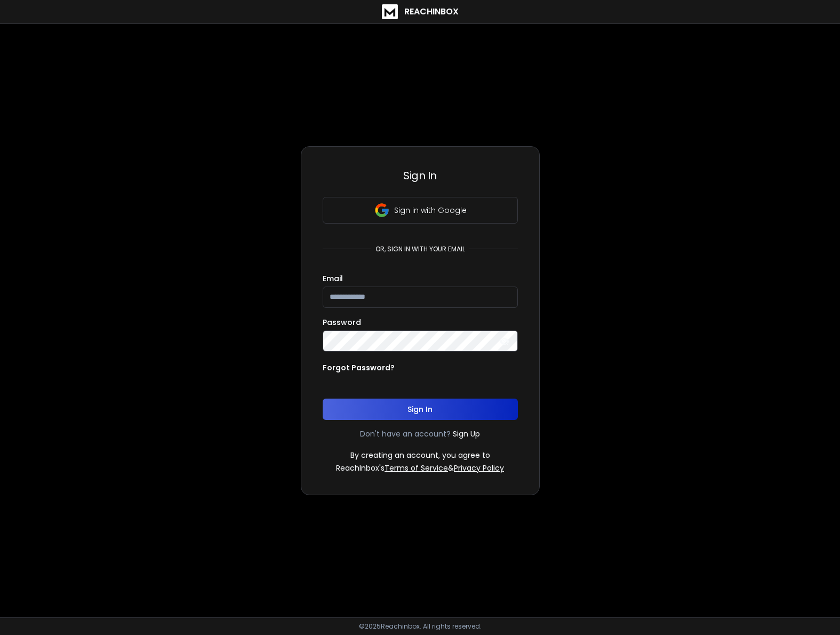  What do you see at coordinates (405, 434) in the screenshot?
I see `p: Don't have an account?` at bounding box center [405, 434].